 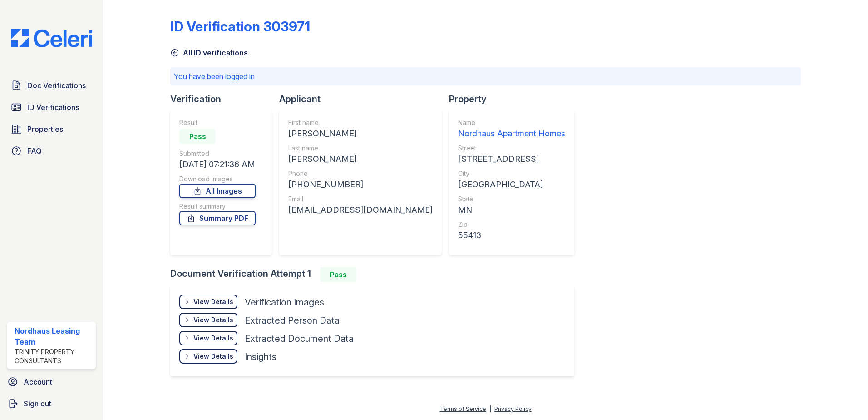 What do you see at coordinates (364, 99) in the screenshot?
I see `div: Applicant` at bounding box center [364, 99].